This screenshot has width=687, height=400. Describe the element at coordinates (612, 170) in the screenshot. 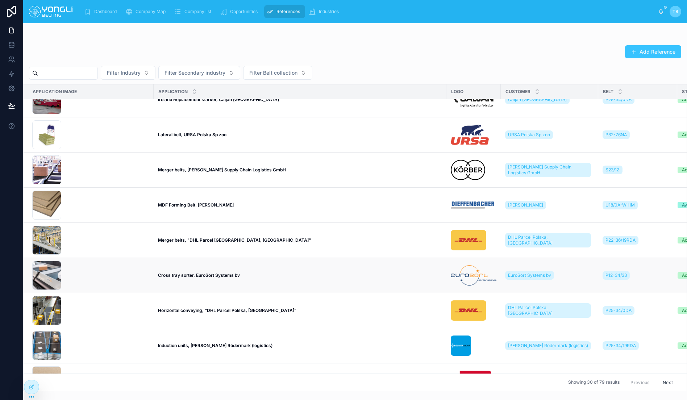

I see `span: S23/1Z` at that location.